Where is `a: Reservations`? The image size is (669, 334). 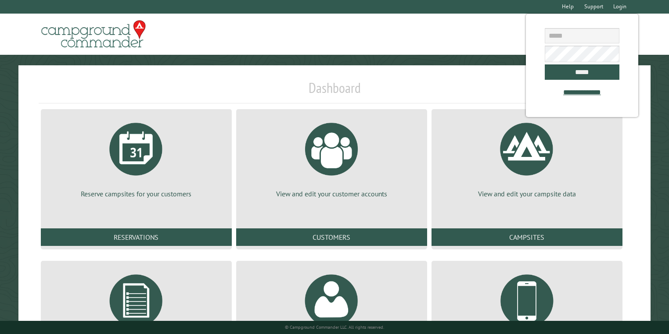
a: Reservations is located at coordinates (136, 237).